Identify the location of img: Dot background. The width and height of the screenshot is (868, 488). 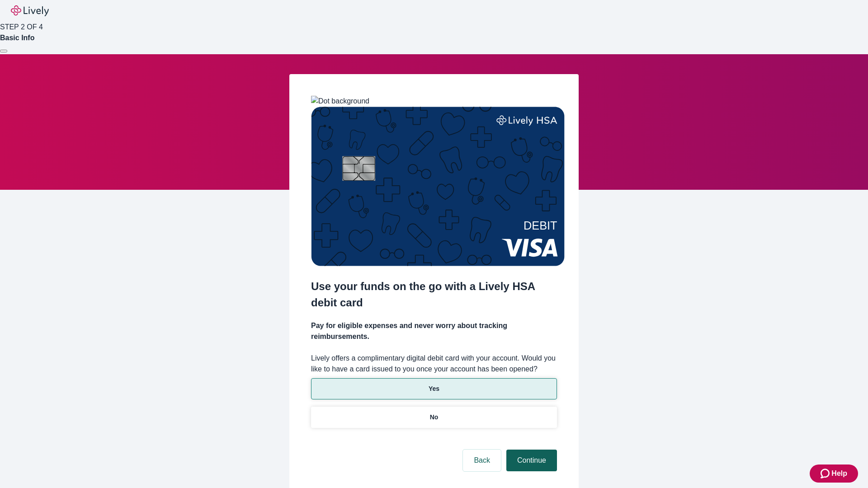
(340, 102).